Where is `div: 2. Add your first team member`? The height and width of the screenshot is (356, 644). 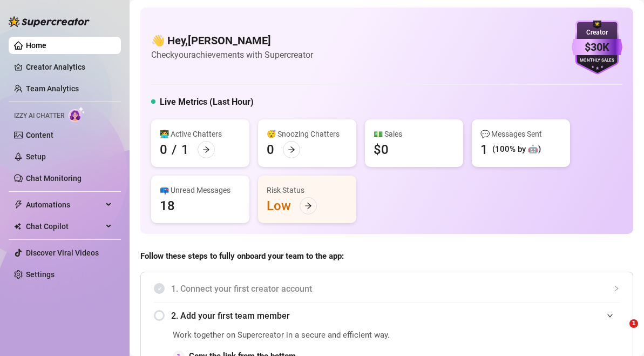 div: 2. Add your first team member is located at coordinates (387, 315).